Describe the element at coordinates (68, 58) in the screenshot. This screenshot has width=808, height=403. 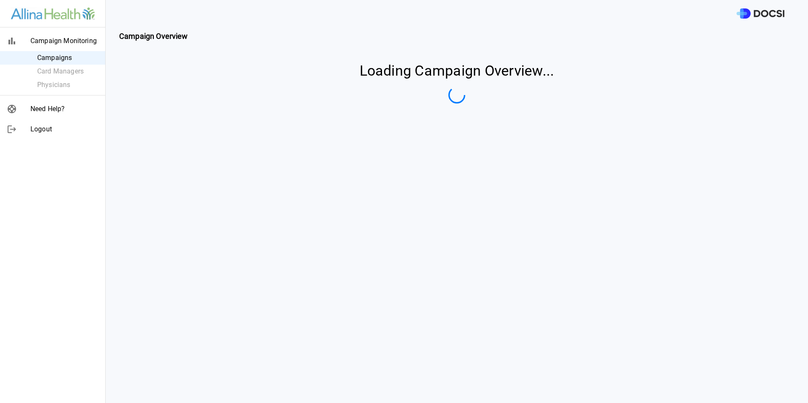
I see `span: Campaigns` at that location.